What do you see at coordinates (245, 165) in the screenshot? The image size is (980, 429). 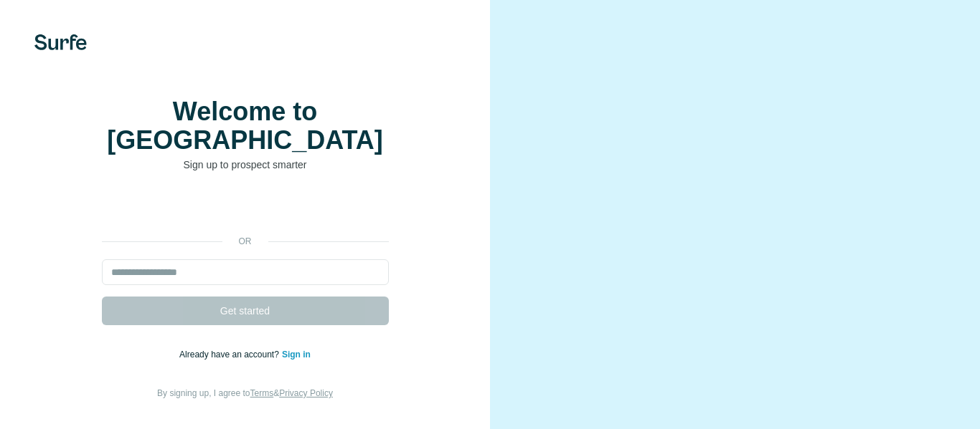 I see `p: Sign up to prospect smarter` at bounding box center [245, 165].